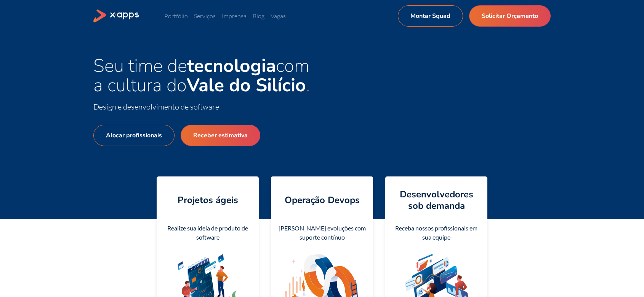  I want to click on div: Receba nossos profissionais em sua equipe, so click(436, 233).